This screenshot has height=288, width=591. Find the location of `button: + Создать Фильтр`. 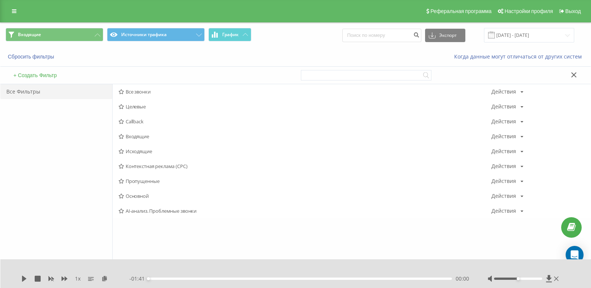

button: + Создать Фильтр is located at coordinates (35, 75).